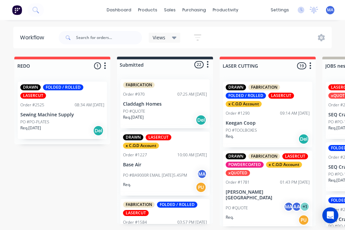 The image size is (345, 230). I want to click on div: + 1, so click(305, 207).